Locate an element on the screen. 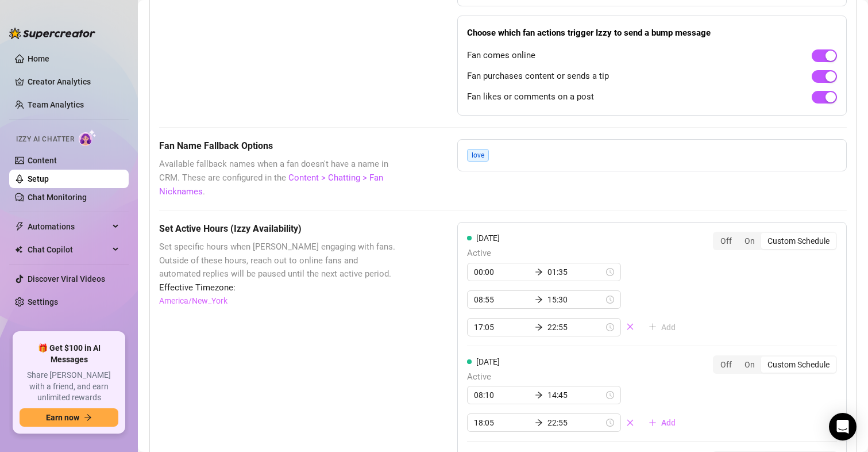 This screenshot has width=868, height=452. img: Chat Copilot is located at coordinates (18, 249).